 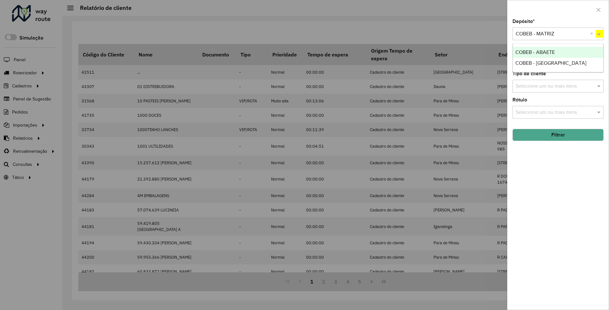 I want to click on label: Depósito, so click(x=524, y=21).